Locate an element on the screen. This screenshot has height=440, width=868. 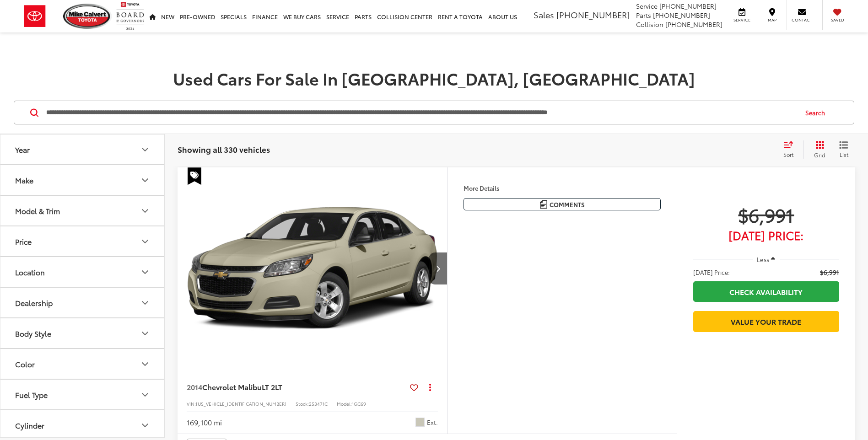
button: ColorColor is located at coordinates (83, 364).